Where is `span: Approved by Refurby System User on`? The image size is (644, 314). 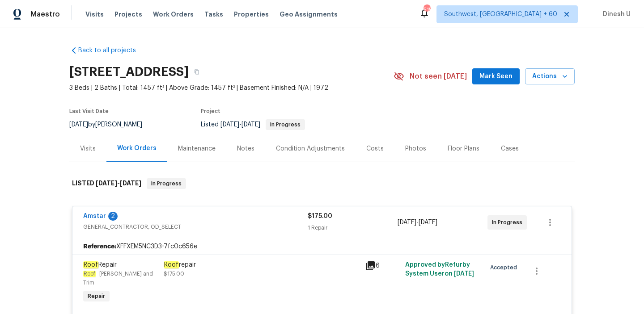
span: Approved by Refurby System User on is located at coordinates (440, 270).